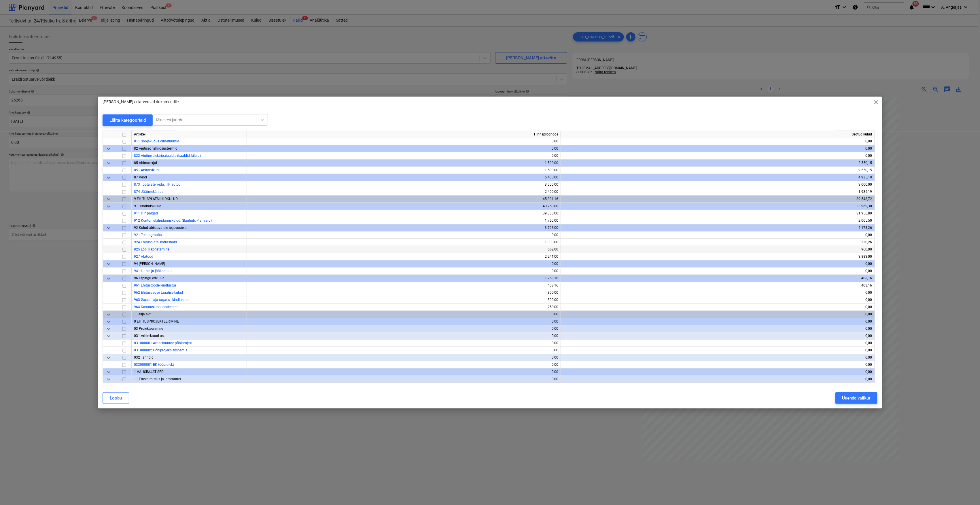 The image size is (980, 505). I want to click on div: 2 400,00, so click(404, 192).